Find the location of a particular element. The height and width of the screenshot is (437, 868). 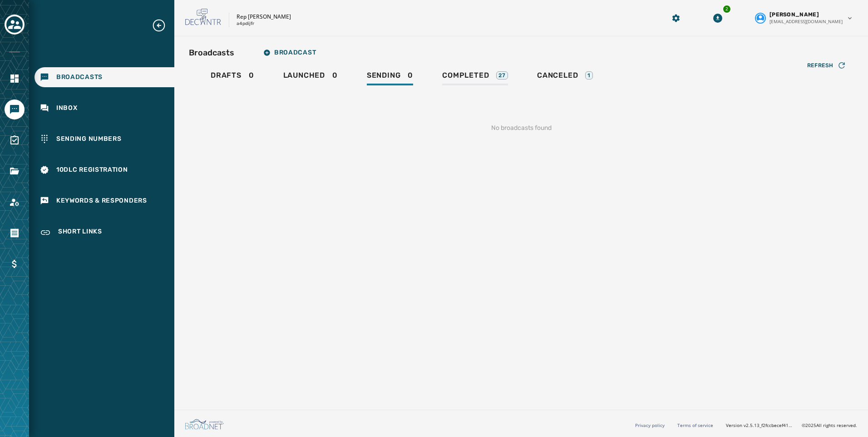

a: Navigate to Surveys is located at coordinates (15, 140).